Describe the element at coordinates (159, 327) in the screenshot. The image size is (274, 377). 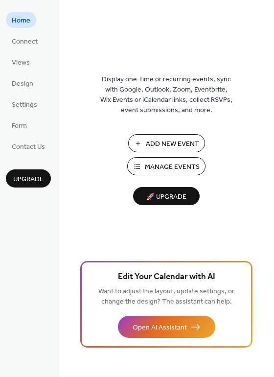
I see `span: Open AI Assistant` at that location.